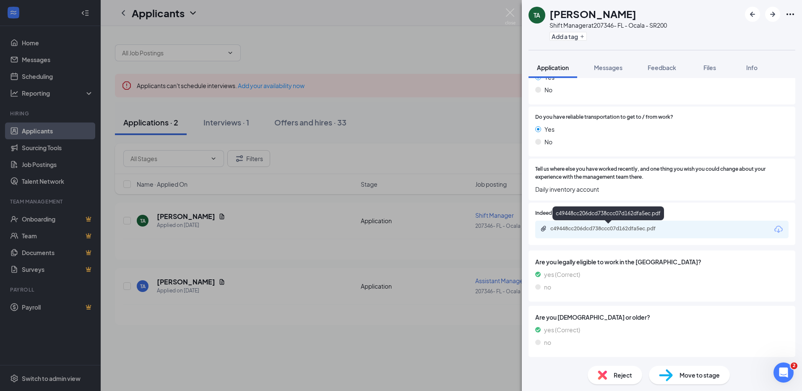 The image size is (802, 391). Describe the element at coordinates (709, 68) in the screenshot. I see `span: Files` at that location.